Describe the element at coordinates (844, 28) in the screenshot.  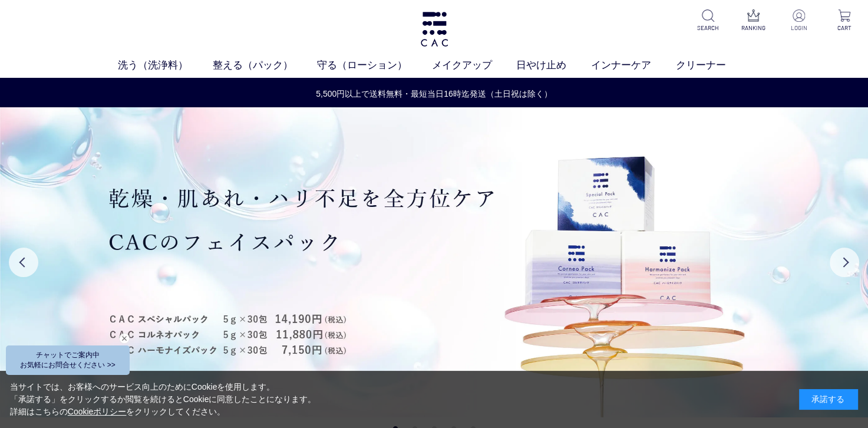
I see `p: CART` at that location.